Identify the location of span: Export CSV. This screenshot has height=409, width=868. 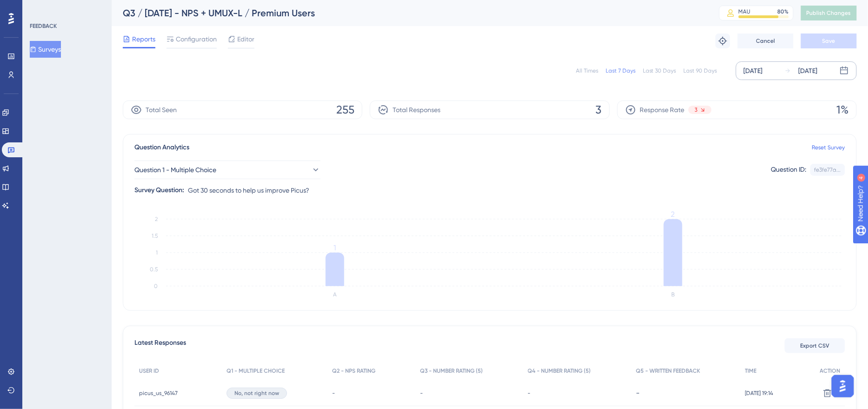
(815, 346).